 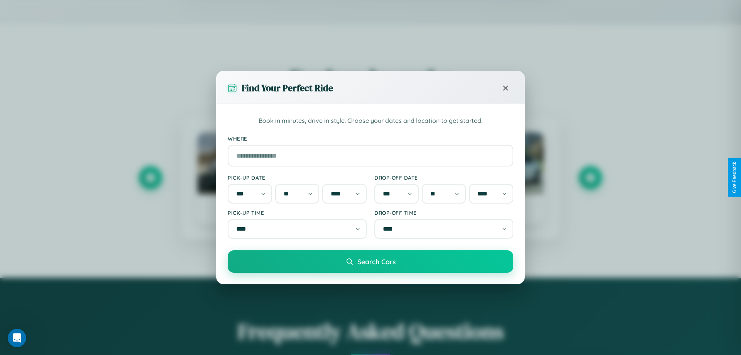 What do you see at coordinates (444, 212) in the screenshot?
I see `label: Drop-off Time` at bounding box center [444, 212].